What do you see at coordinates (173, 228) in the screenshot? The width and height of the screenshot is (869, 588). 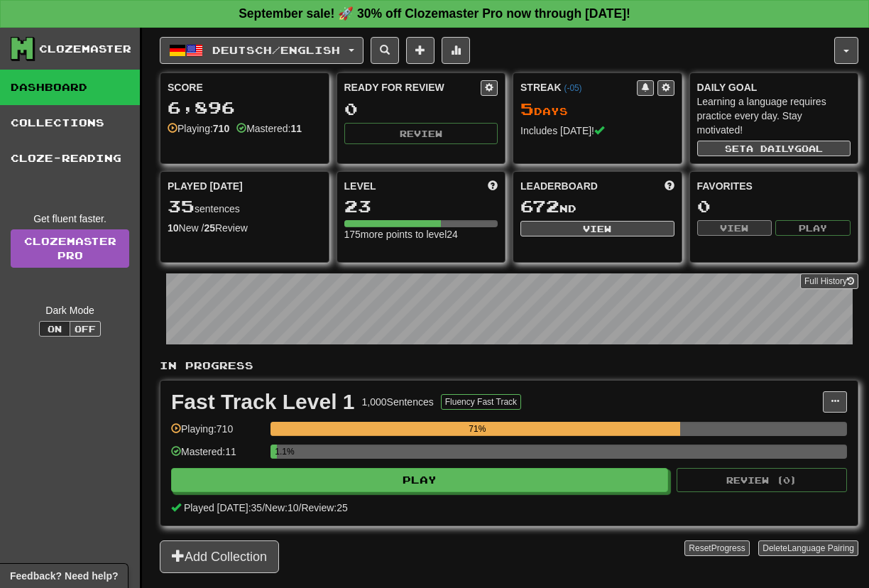 I see `strong: 10` at bounding box center [173, 228].